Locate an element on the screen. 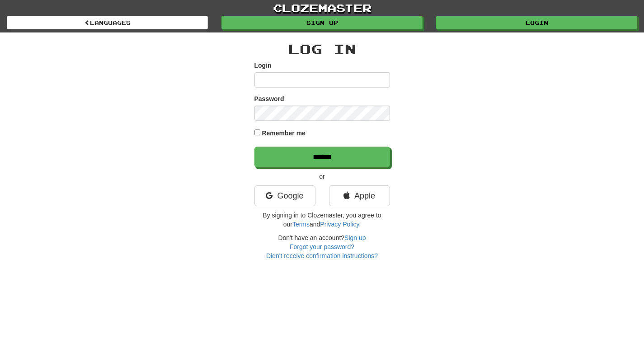  div: Don't have an account? is located at coordinates (322, 247).